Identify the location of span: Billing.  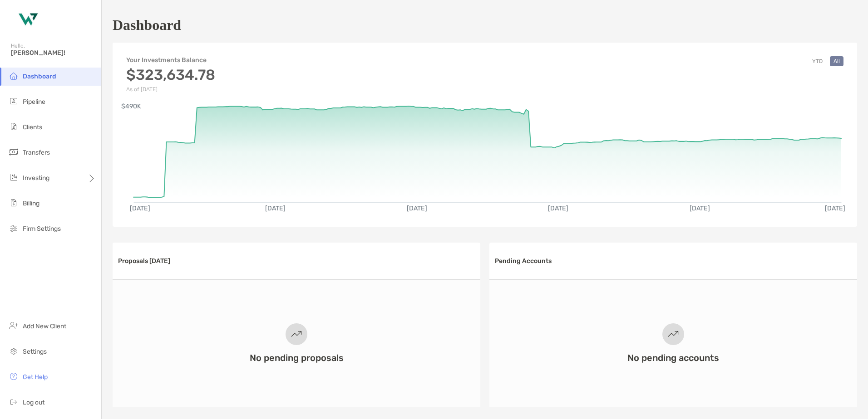
(31, 203).